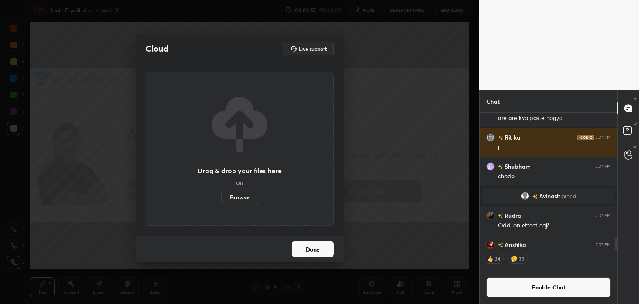 The height and width of the screenshot is (304, 639). What do you see at coordinates (490, 166) in the screenshot?
I see `img: 6163819e207b40c5b232845289c22b7c.jpg` at bounding box center [490, 166].